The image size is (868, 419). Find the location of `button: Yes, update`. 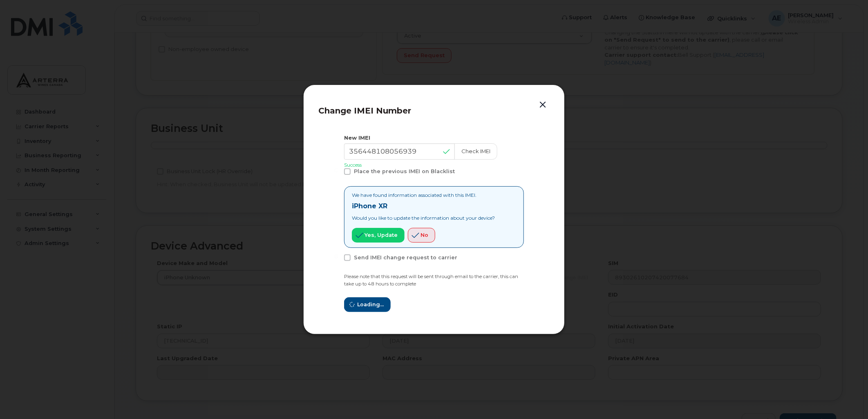

button: Yes, update is located at coordinates (378, 235).